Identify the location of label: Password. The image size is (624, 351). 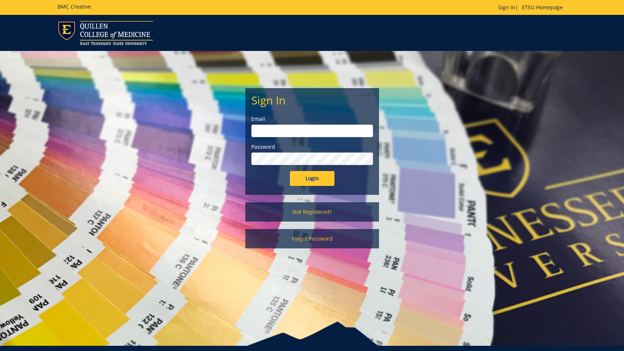
(312, 147).